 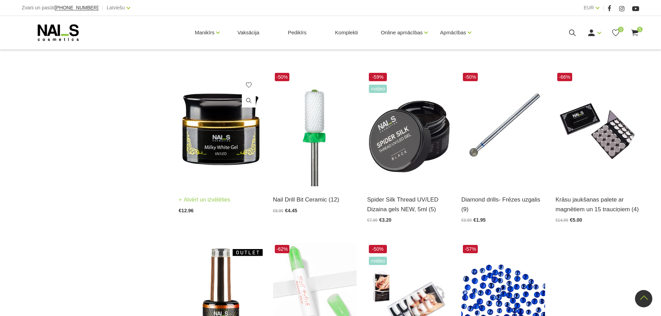 I want to click on a: Atvērt un izvēlēties, so click(x=204, y=200).